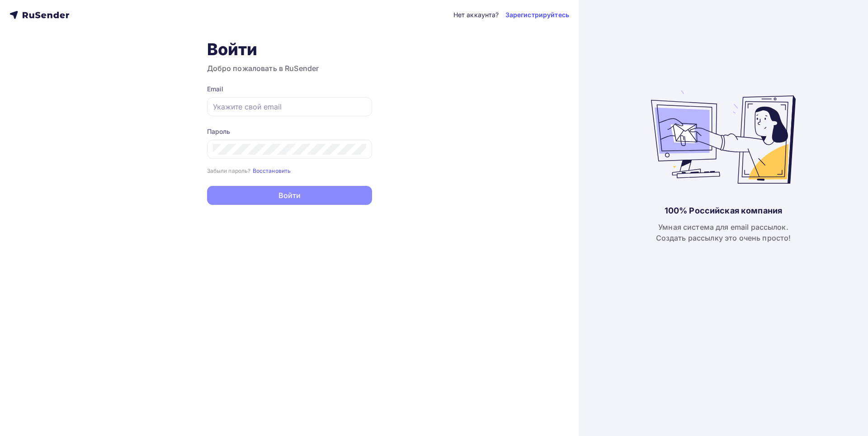  I want to click on div: 100% Российская компания, so click(723, 211).